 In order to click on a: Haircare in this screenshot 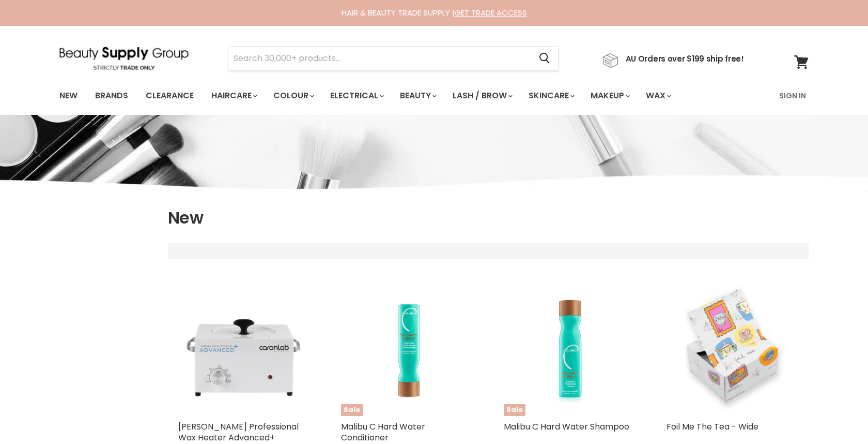, I will do `click(233, 96)`.